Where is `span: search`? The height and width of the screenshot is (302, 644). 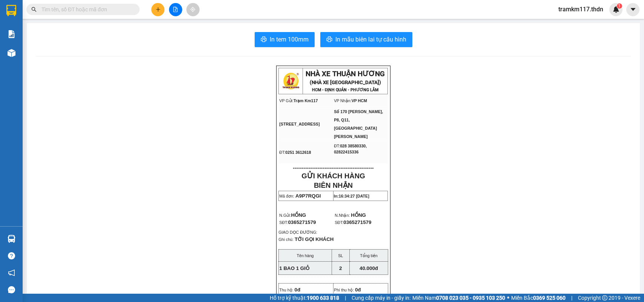
span: search is located at coordinates (34, 9).